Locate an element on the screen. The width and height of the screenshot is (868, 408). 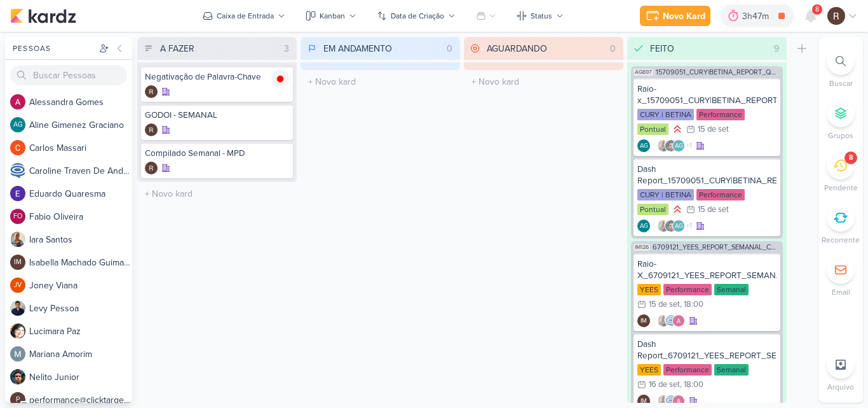
div: L u c i m a r a P a z is located at coordinates (81, 331).